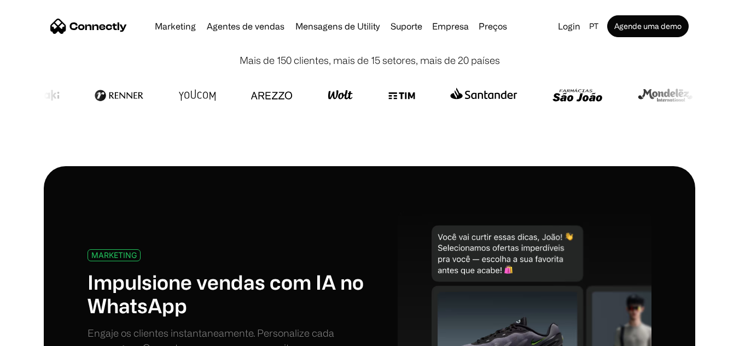  I want to click on ul: Language list, so click(44, 335).